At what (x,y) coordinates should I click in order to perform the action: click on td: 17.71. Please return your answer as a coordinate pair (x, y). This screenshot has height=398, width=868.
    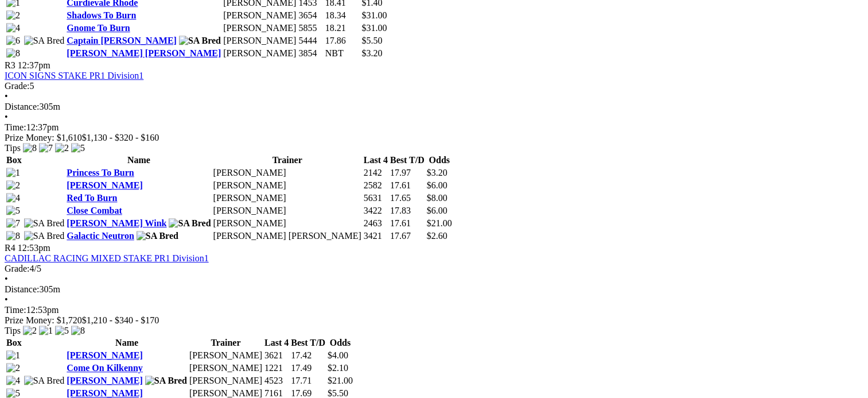
    Looking at the image, I should click on (308, 381).